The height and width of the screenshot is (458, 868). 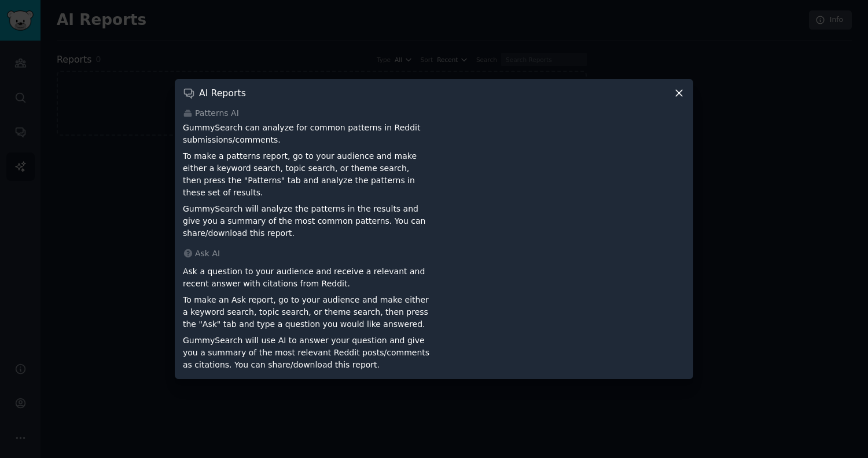 I want to click on p: GummySearch can analyze for common patterns in Reddit submissions/comments., so click(x=306, y=134).